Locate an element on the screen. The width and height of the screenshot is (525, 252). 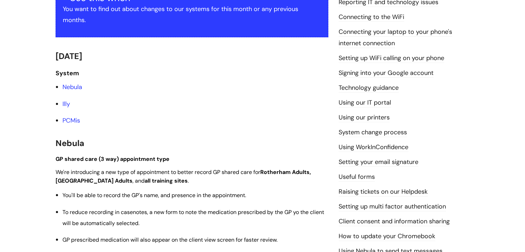
a: Using WorkInConfidence is located at coordinates (374, 147).